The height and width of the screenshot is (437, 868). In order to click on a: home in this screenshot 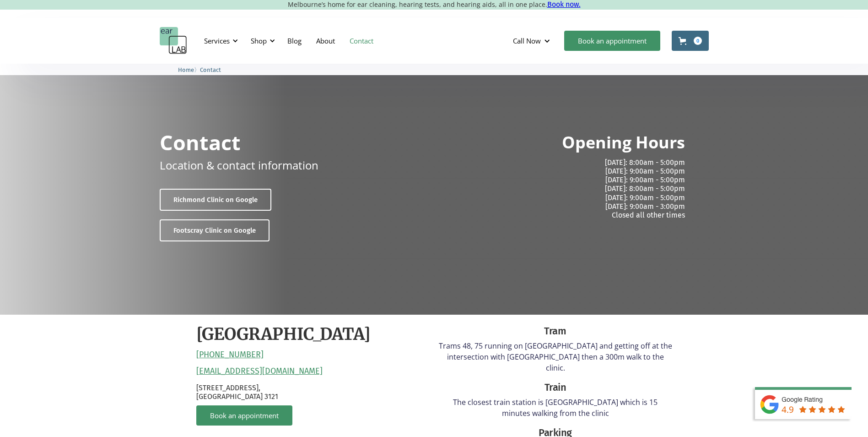, I will do `click(173, 41)`.